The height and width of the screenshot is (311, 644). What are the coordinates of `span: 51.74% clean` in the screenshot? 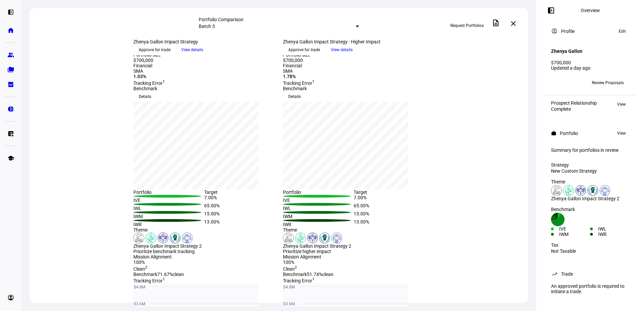 It's located at (320, 275).